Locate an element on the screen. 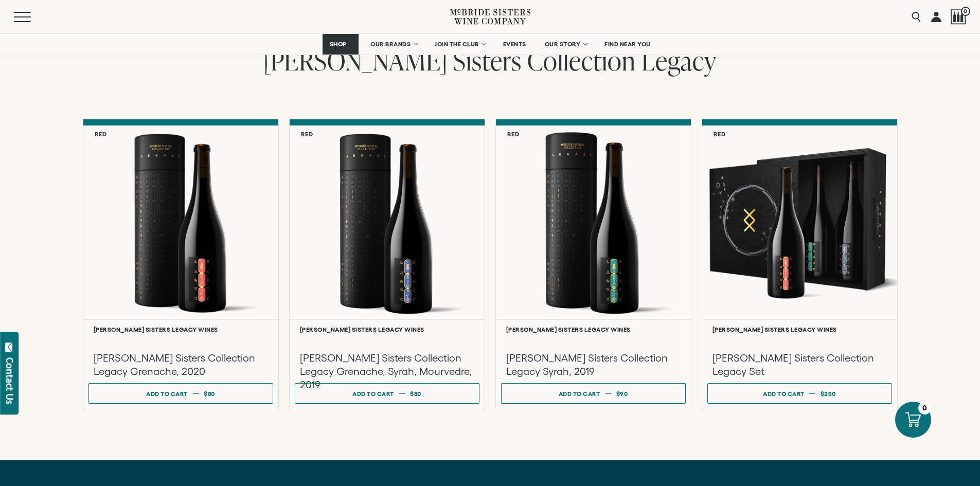  span: OUR STORY is located at coordinates (562, 44).